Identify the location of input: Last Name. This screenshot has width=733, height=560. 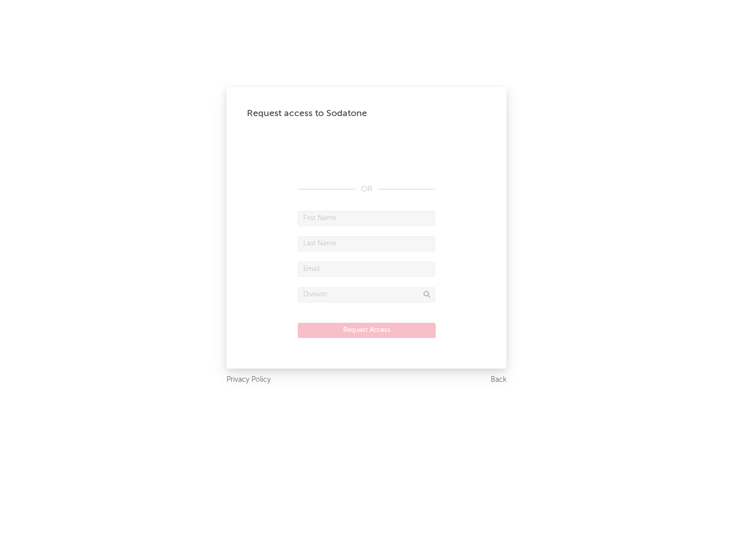
(366, 244).